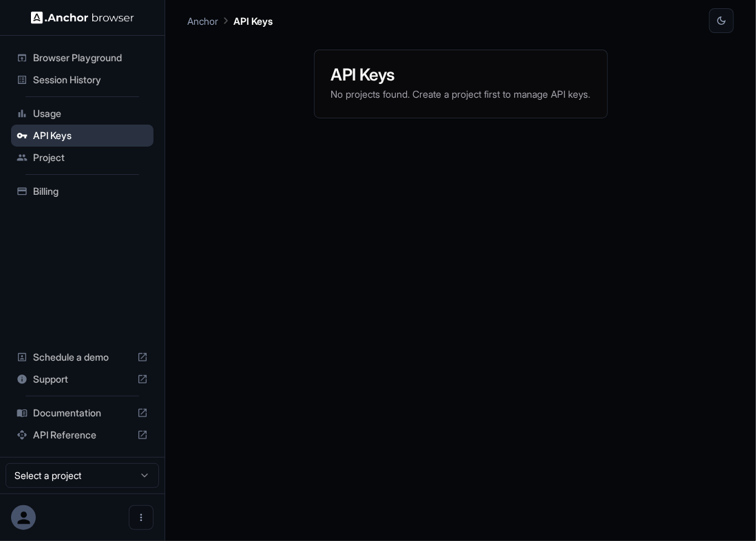 This screenshot has height=541, width=756. I want to click on div: Billing, so click(82, 191).